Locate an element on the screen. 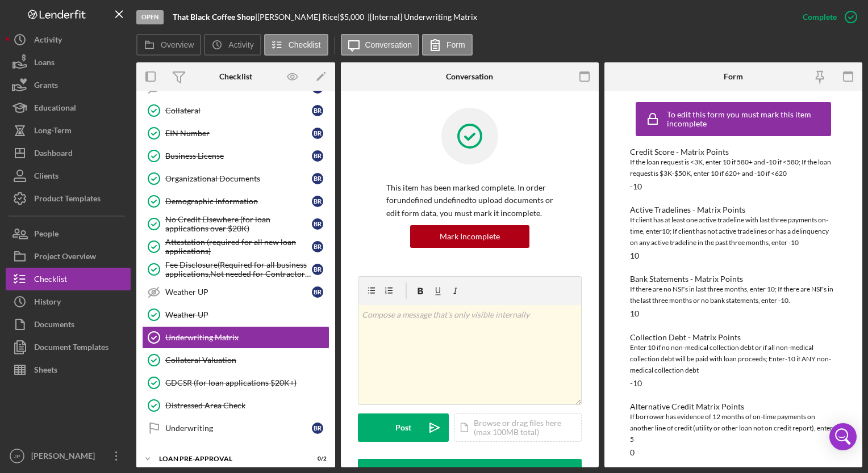 The width and height of the screenshot is (868, 473). div: Complete is located at coordinates (820, 17).